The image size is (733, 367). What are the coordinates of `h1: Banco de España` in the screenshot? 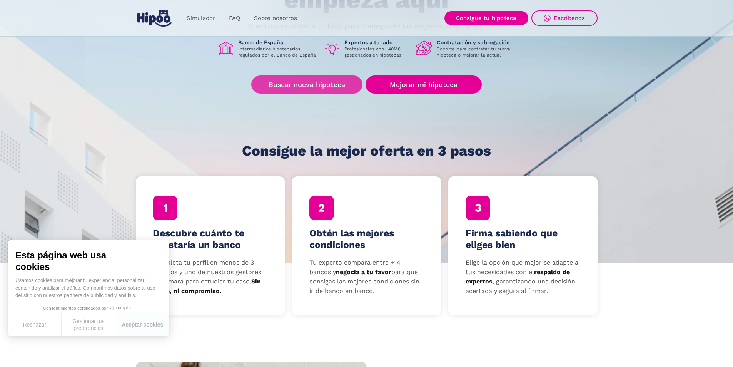 It's located at (278, 42).